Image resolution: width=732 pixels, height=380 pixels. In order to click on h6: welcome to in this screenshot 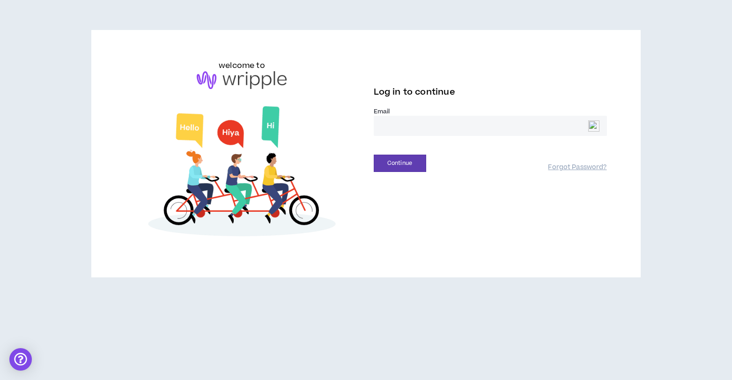, I will do `click(242, 66)`.